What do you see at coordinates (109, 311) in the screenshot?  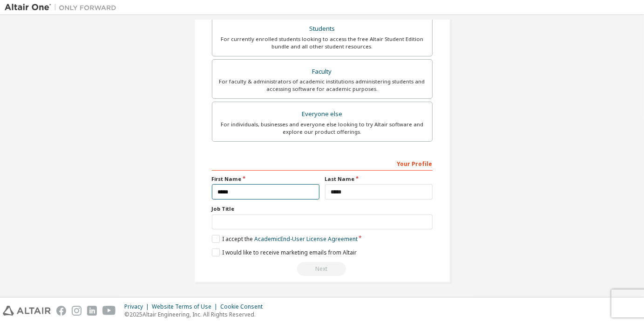 I see `img: youtube.svg` at bounding box center [109, 311].